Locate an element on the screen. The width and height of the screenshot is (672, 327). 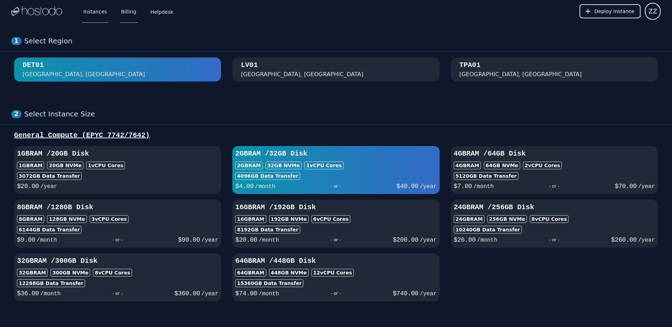
span: $ 200.00 is located at coordinates (406, 240).